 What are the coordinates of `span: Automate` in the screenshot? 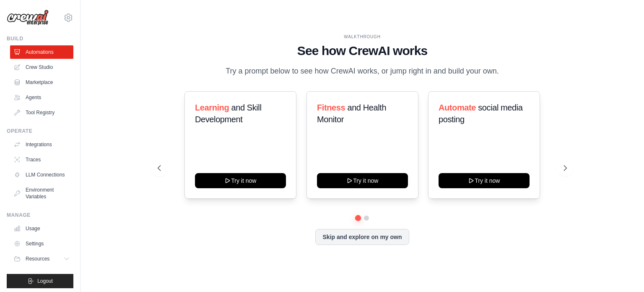 It's located at (457, 108).